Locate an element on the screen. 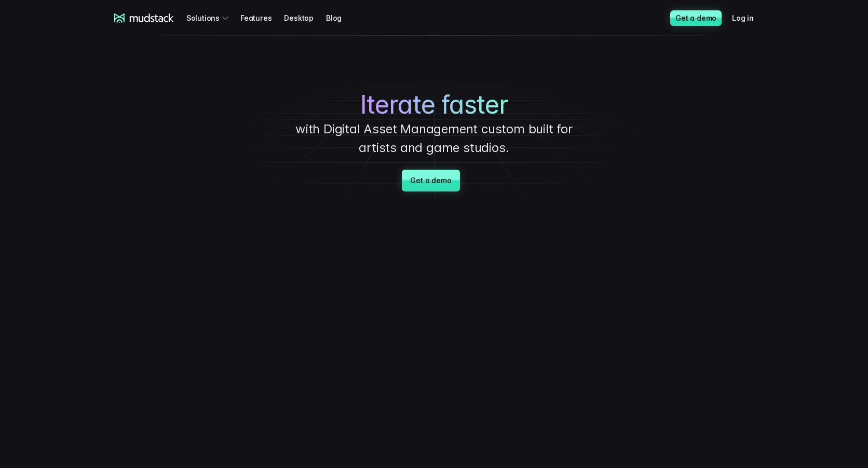  a: Log in is located at coordinates (749, 18).